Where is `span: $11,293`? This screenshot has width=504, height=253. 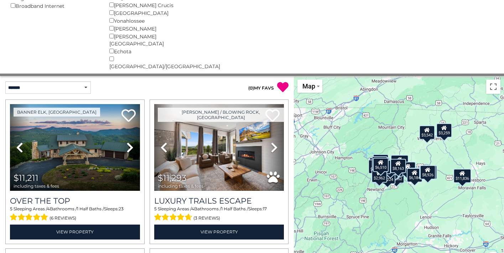
span: $11,293 is located at coordinates (172, 178).